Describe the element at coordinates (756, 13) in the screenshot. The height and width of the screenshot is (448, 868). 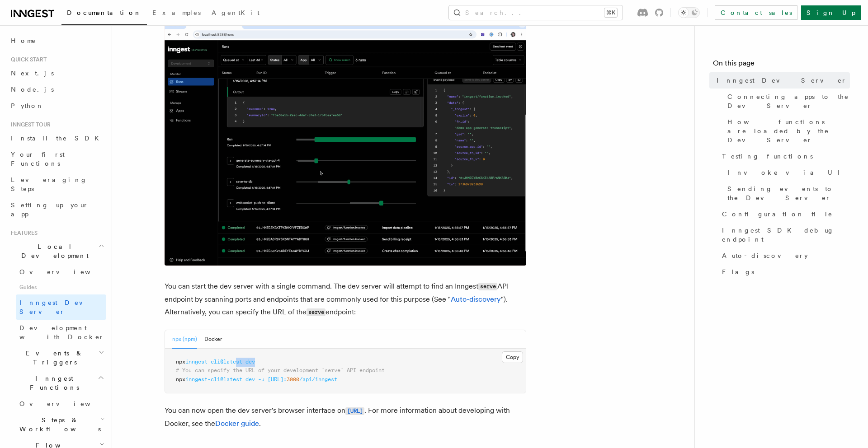
I see `a: Contact sales` at that location.